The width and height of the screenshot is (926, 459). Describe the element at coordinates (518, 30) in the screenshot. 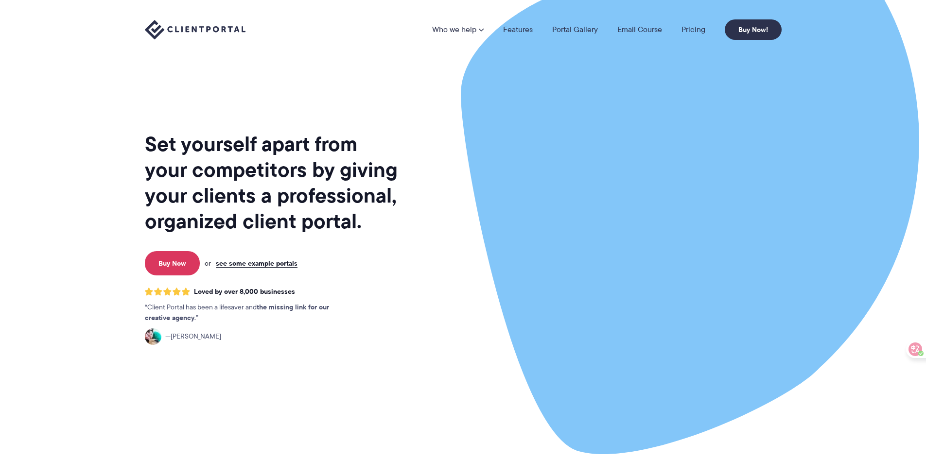

I see `a: Features` at that location.